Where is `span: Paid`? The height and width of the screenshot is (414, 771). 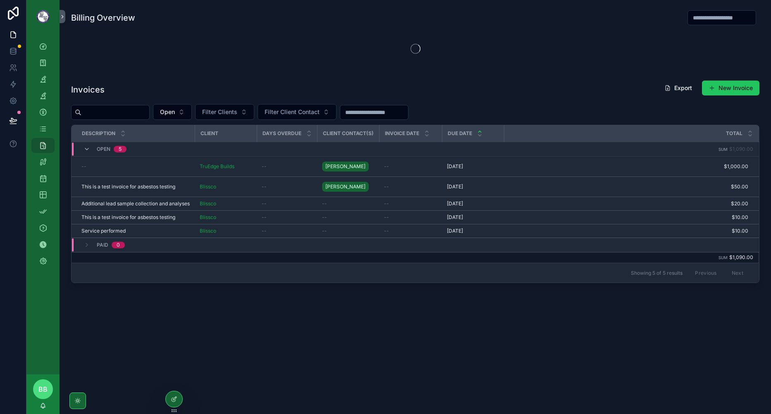 span: Paid is located at coordinates (103, 245).